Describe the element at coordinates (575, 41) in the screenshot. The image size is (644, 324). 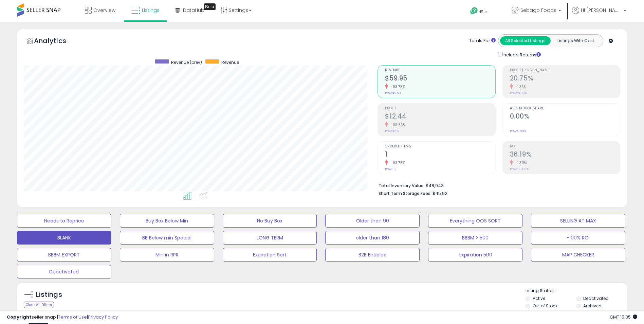
I see `button: Listings With Cost` at that location.